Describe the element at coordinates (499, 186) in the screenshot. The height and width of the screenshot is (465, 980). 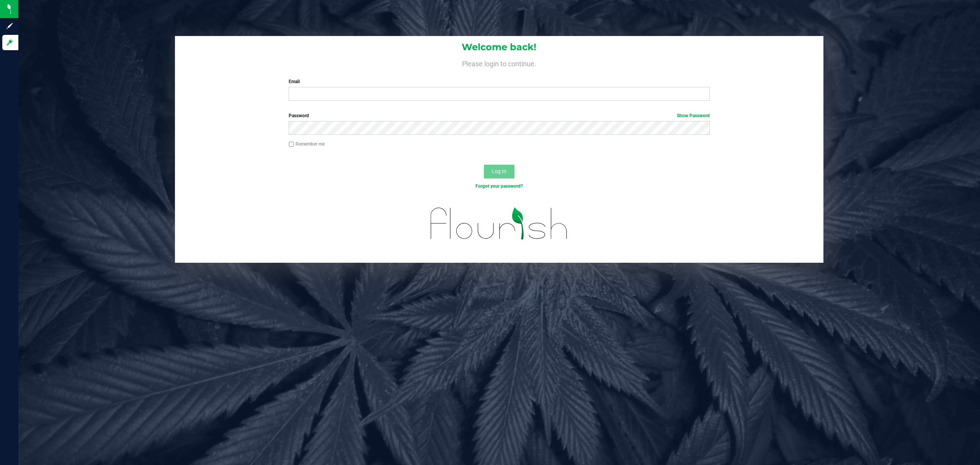
I see `a: Forgot your password?` at that location.